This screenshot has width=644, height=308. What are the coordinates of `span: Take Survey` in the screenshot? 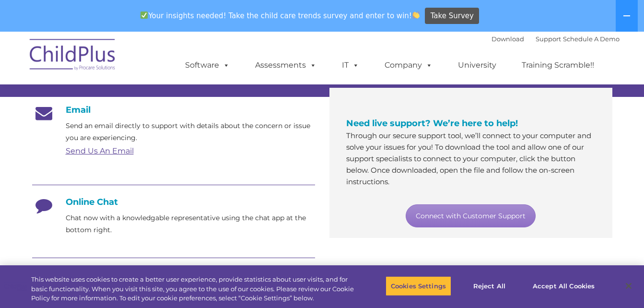 It's located at (452, 16).